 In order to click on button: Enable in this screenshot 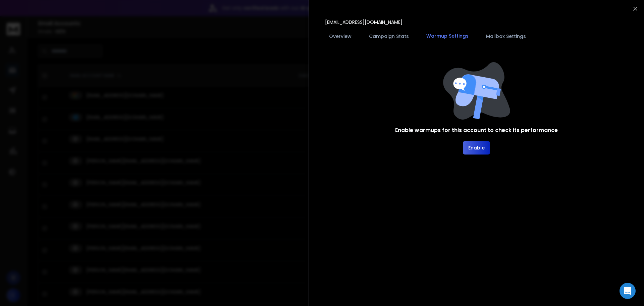, I will do `click(476, 148)`.